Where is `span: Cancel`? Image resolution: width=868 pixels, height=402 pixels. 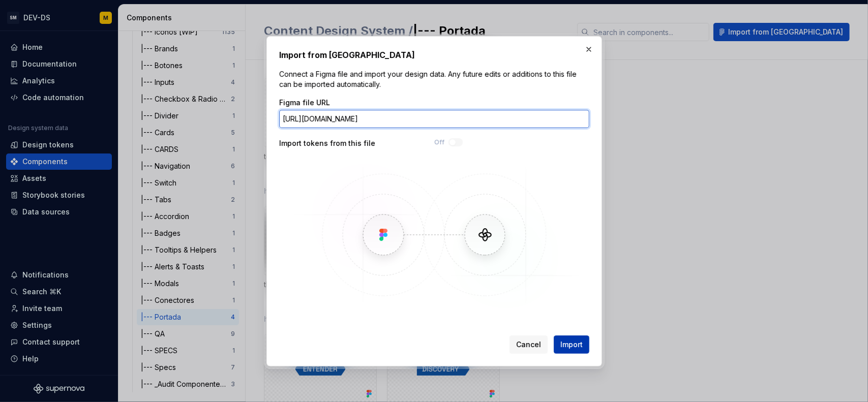 span: Cancel is located at coordinates (528, 345).